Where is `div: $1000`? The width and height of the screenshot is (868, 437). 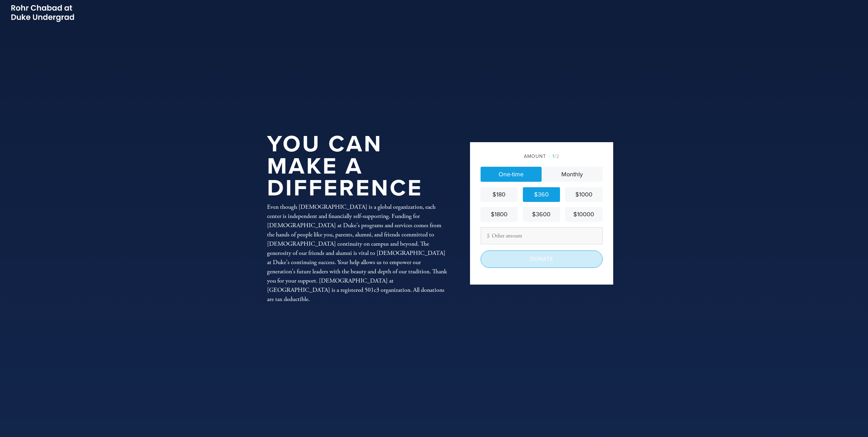
div: $1000 is located at coordinates (584, 194).